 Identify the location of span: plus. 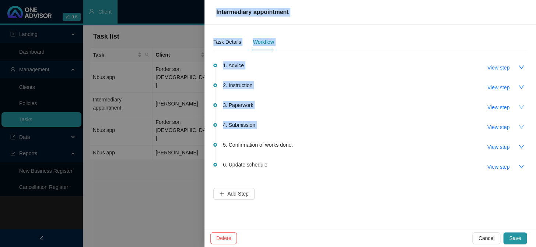
(222, 194).